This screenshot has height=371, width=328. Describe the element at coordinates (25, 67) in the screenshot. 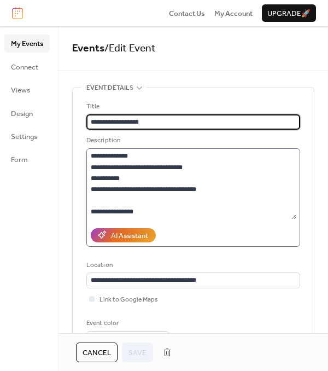

I see `span: Connect` at that location.